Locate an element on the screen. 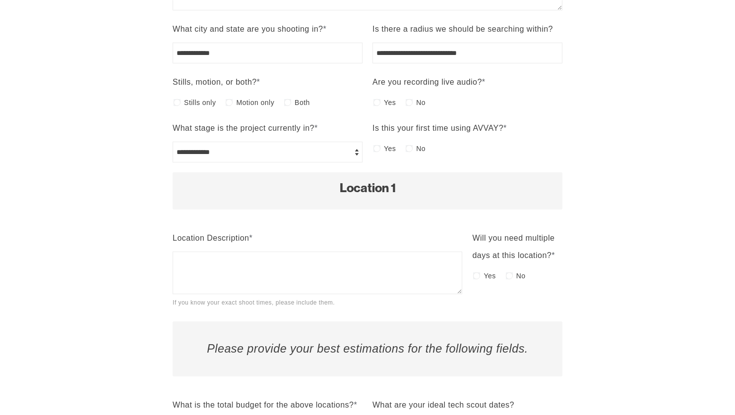  span: If you know your exact shoot times, please include them. is located at coordinates (253, 303).